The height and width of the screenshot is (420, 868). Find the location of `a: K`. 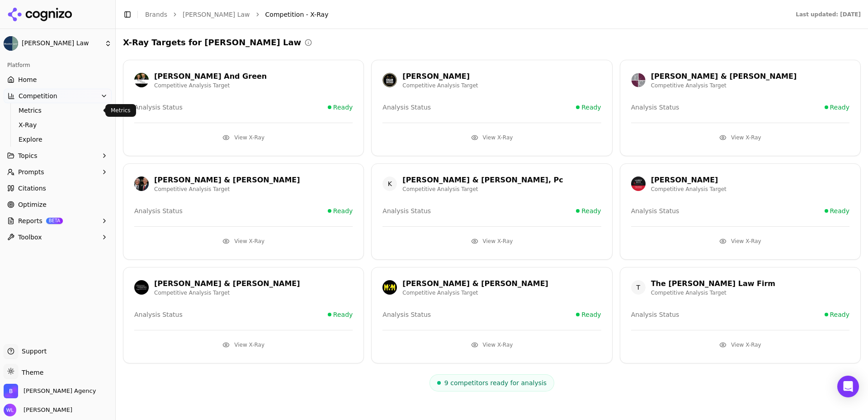

a: K is located at coordinates (389, 184).